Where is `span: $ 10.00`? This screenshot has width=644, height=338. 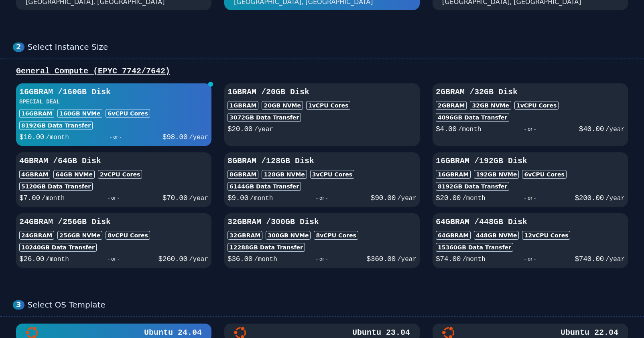 span: $ 10.00 is located at coordinates (32, 137).